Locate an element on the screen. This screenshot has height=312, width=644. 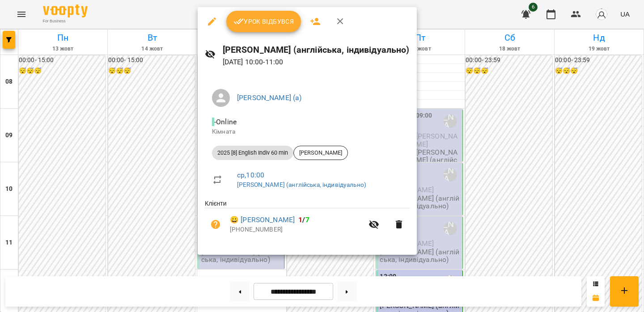
button: Урок відбувся is located at coordinates (264, 21).